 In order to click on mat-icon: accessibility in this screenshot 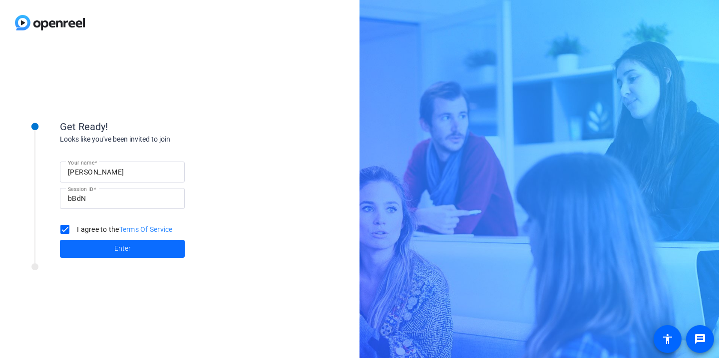, I will do `click(667, 339)`.